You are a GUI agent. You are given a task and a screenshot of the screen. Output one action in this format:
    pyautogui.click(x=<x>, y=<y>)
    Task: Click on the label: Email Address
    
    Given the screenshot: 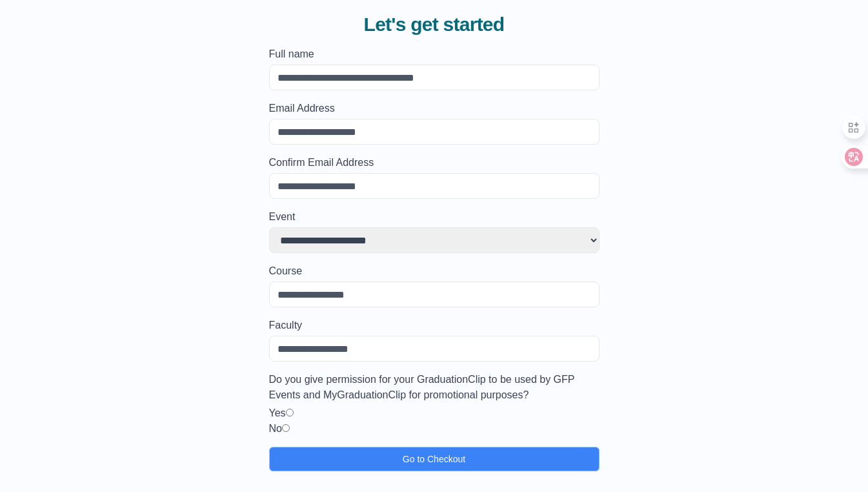 What is the action you would take?
    pyautogui.click(x=434, y=109)
    